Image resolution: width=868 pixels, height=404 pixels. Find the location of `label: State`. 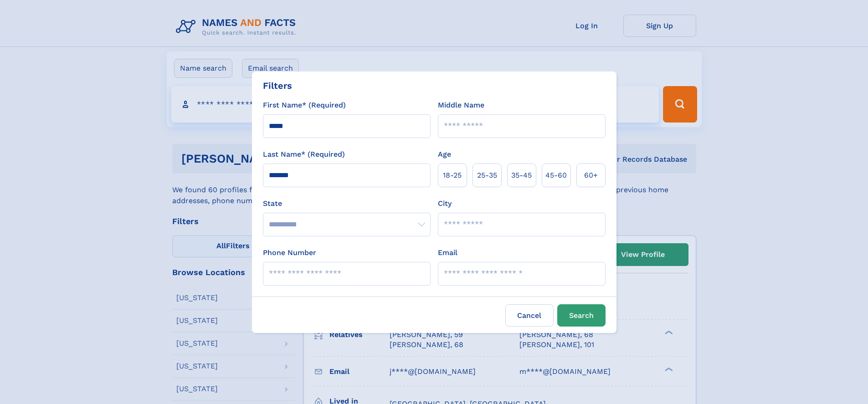

label: State is located at coordinates (347, 204).